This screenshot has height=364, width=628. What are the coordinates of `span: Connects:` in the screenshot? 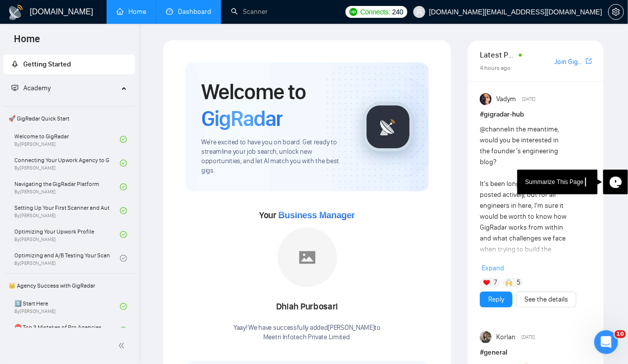 It's located at (375, 12).